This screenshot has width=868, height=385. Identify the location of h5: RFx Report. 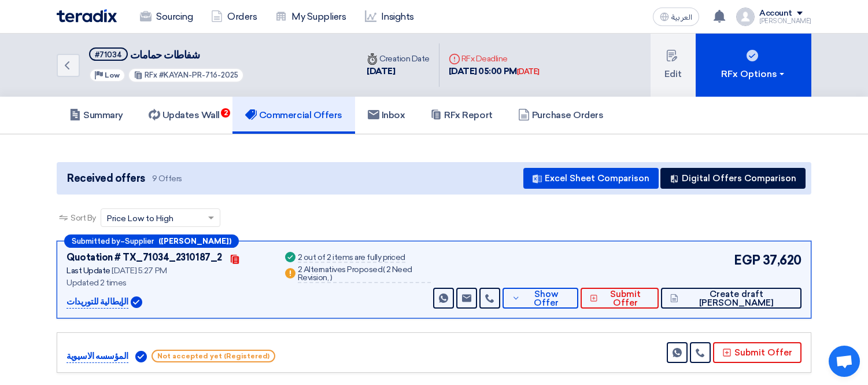
(461, 115).